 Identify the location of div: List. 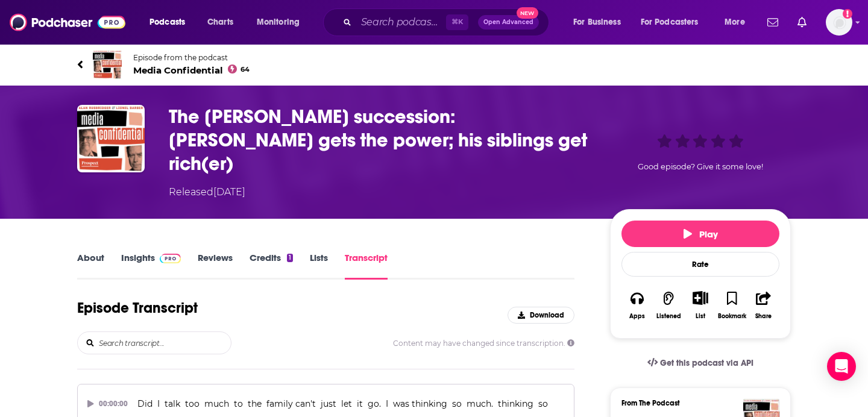
(700, 315).